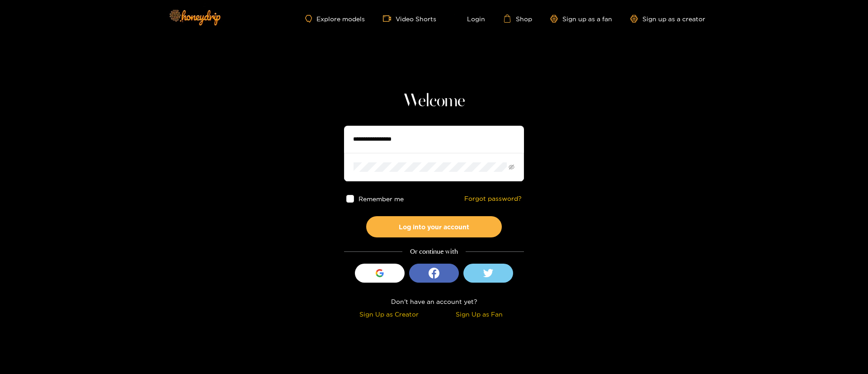 The image size is (868, 374). Describe the element at coordinates (434, 101) in the screenshot. I see `h1: Welcome` at that location.